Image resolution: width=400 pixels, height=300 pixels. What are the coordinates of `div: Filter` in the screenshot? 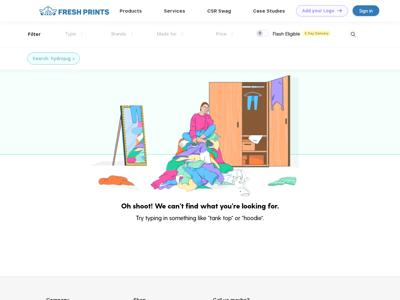 It's located at (34, 34).